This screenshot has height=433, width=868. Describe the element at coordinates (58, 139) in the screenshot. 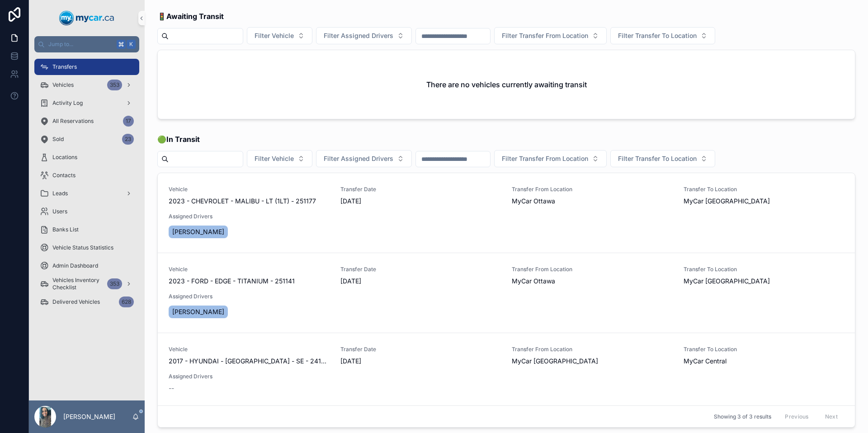

I see `span: Sold` at that location.